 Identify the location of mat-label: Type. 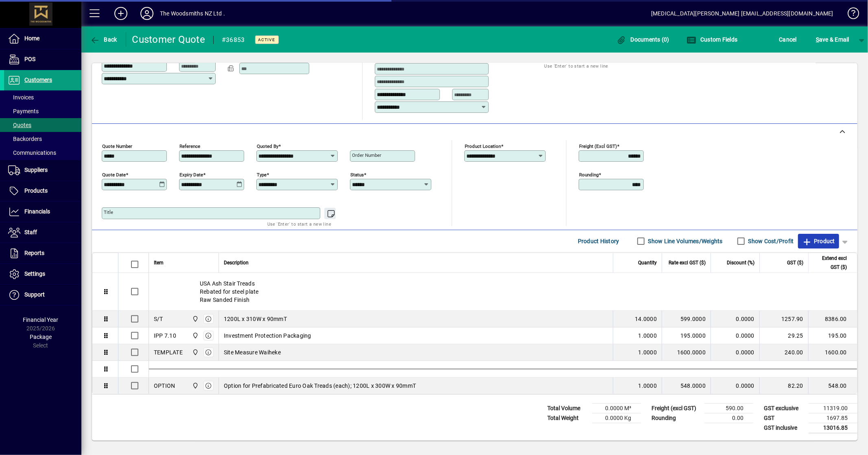
(262, 174).